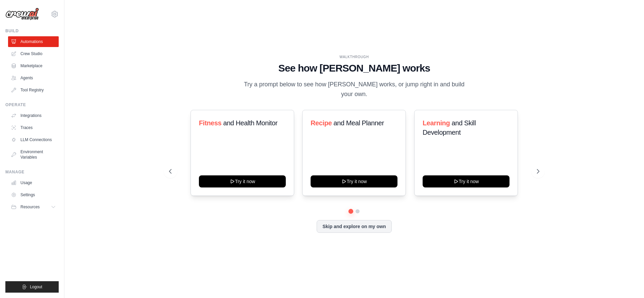 The width and height of the screenshot is (644, 298). What do you see at coordinates (359, 123) in the screenshot?
I see `span: and Meal Planner` at bounding box center [359, 123].